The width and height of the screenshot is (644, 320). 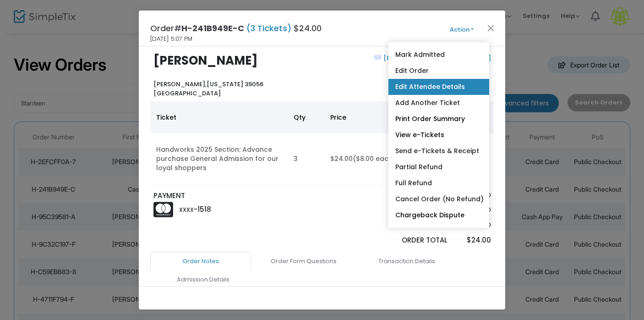 What do you see at coordinates (439, 135) in the screenshot?
I see `a: View e-Tickets` at bounding box center [439, 135].